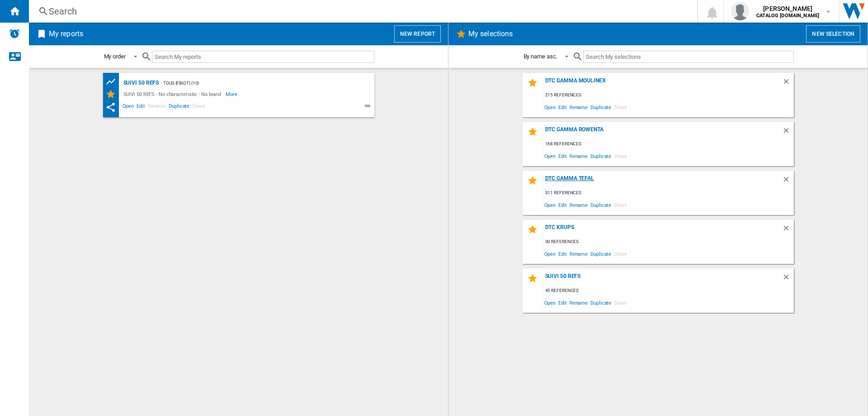 This screenshot has width=868, height=416. What do you see at coordinates (361, 11) in the screenshot?
I see `div: Search` at bounding box center [361, 11].